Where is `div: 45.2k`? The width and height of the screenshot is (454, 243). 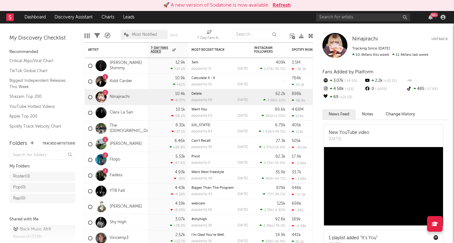 div: 45.2k is located at coordinates (298, 85).